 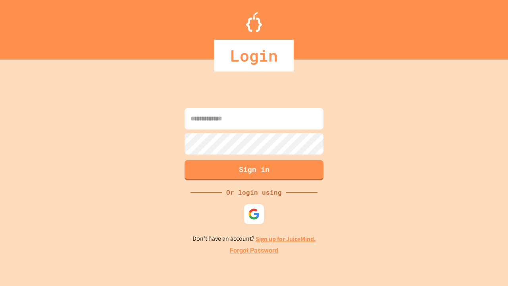 What do you see at coordinates (254, 214) in the screenshot?
I see `img: google-icon.svg` at bounding box center [254, 214].